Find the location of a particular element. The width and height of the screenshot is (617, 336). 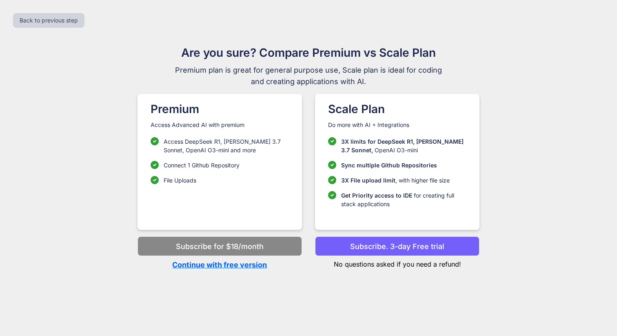

p: for creating full stack applications is located at coordinates (403, 199).